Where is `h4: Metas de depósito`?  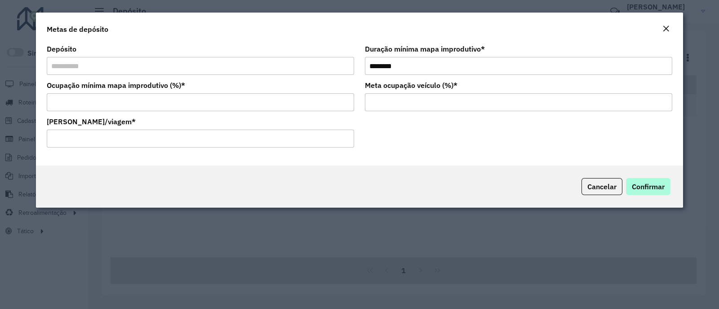 h4: Metas de depósito is located at coordinates (77, 29).